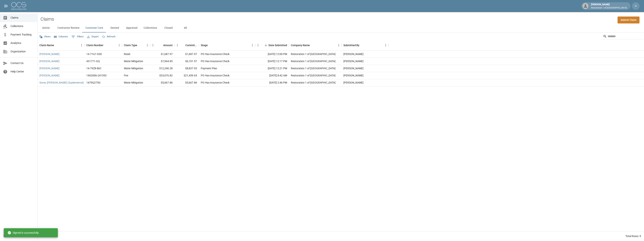  Describe the element at coordinates (22, 63) in the screenshot. I see `span: Contact Us` at that location.